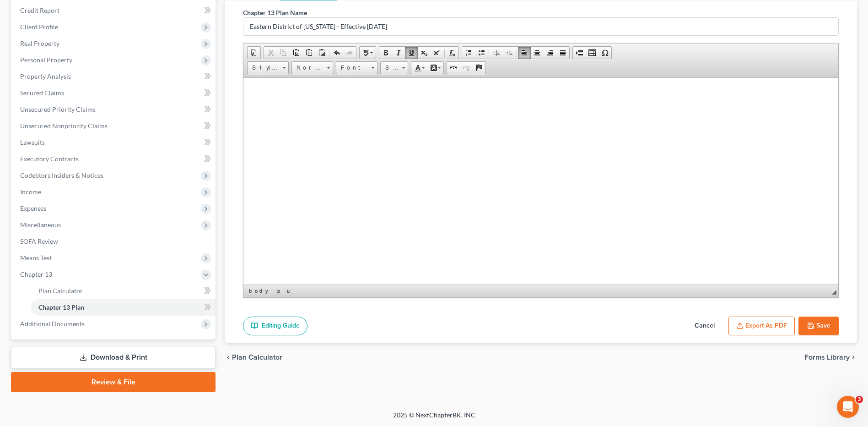  What do you see at coordinates (270, 53) in the screenshot?
I see `a: Cut` at bounding box center [270, 53].